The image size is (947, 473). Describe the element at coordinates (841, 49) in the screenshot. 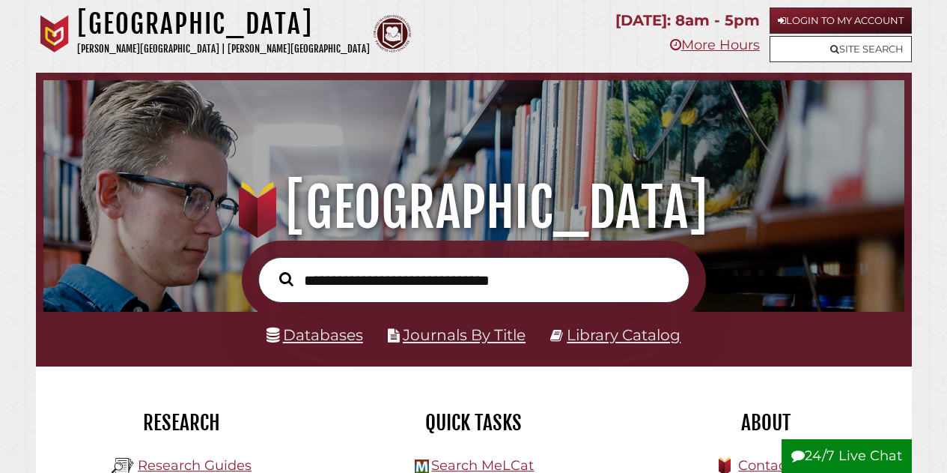

I see `a: Site Search` at that location.